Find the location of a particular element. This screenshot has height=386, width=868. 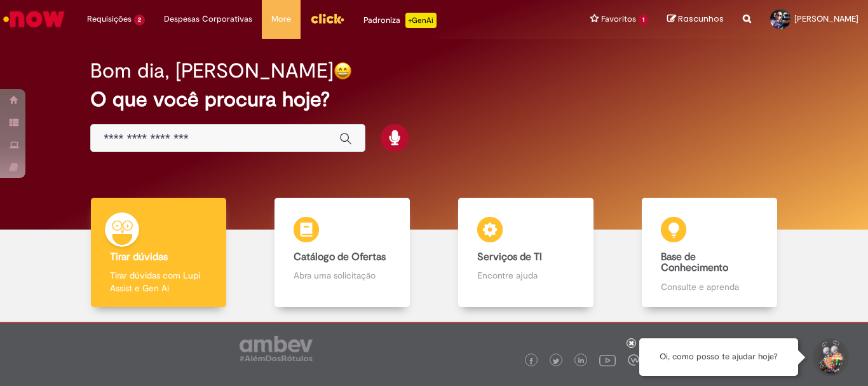

a: Base de Conhecimento Consulte e aprenda is located at coordinates (709, 253).